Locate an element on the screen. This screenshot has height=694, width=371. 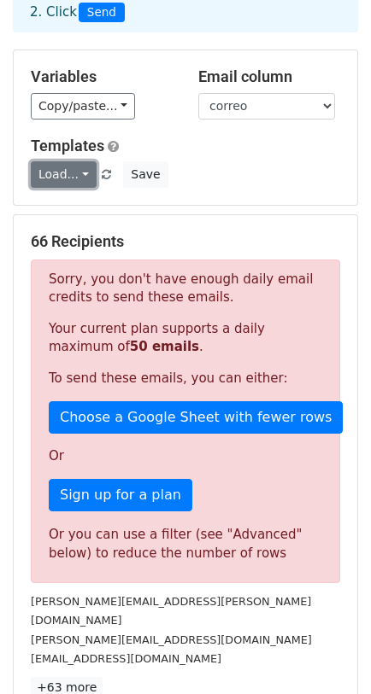
strong: 50 emails is located at coordinates (164, 347).